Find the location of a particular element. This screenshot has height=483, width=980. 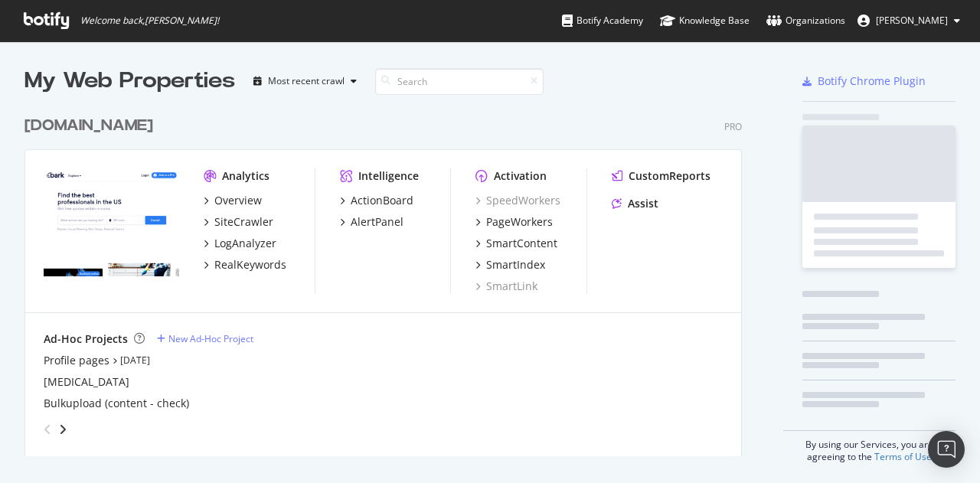

div: Bulkupload (content - check) is located at coordinates (116, 403).